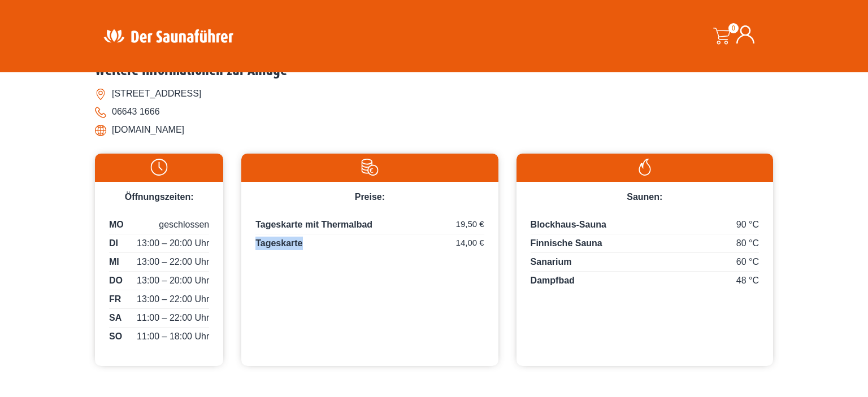 This screenshot has height=397, width=868. Describe the element at coordinates (470, 243) in the screenshot. I see `span: 14,00 €` at that location.